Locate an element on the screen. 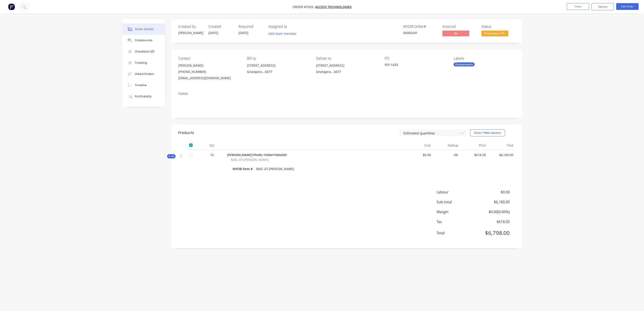  button: Edit Order is located at coordinates (627, 6).